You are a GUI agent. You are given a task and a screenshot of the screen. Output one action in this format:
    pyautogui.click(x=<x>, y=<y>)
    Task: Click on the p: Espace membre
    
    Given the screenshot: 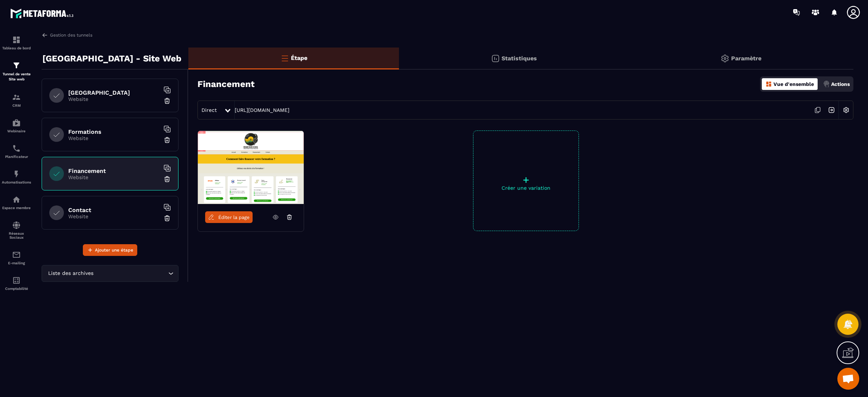 What is the action you would take?
    pyautogui.click(x=17, y=207)
    